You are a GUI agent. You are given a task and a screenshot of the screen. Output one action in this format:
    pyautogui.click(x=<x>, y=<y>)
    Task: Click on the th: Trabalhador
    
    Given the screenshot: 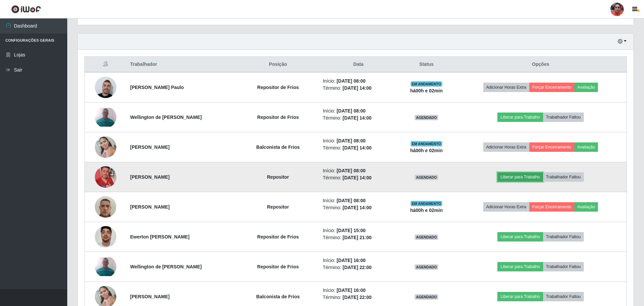 What is the action you would take?
    pyautogui.click(x=182, y=64)
    